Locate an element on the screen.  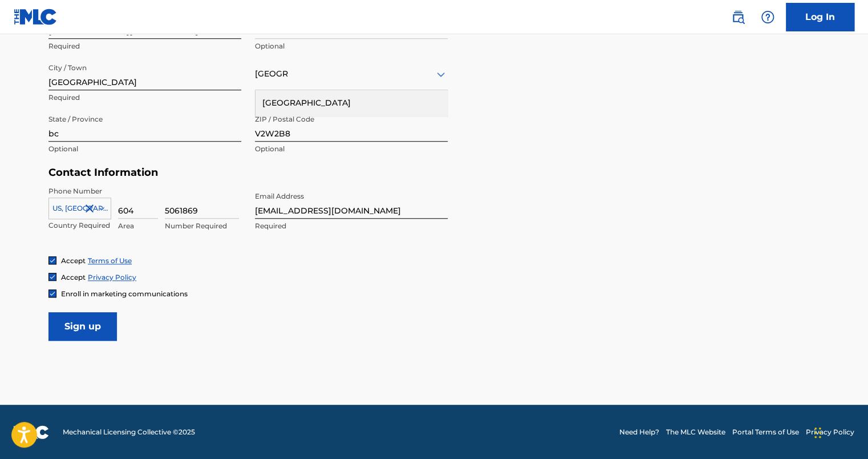
span: Enroll in marketing communications is located at coordinates (125, 293).